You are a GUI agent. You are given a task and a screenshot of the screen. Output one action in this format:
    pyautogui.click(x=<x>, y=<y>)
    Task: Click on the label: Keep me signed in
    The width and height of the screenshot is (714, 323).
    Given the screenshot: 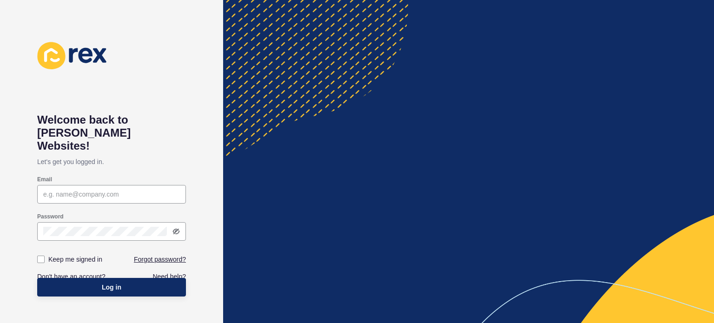 What is the action you would take?
    pyautogui.click(x=75, y=260)
    